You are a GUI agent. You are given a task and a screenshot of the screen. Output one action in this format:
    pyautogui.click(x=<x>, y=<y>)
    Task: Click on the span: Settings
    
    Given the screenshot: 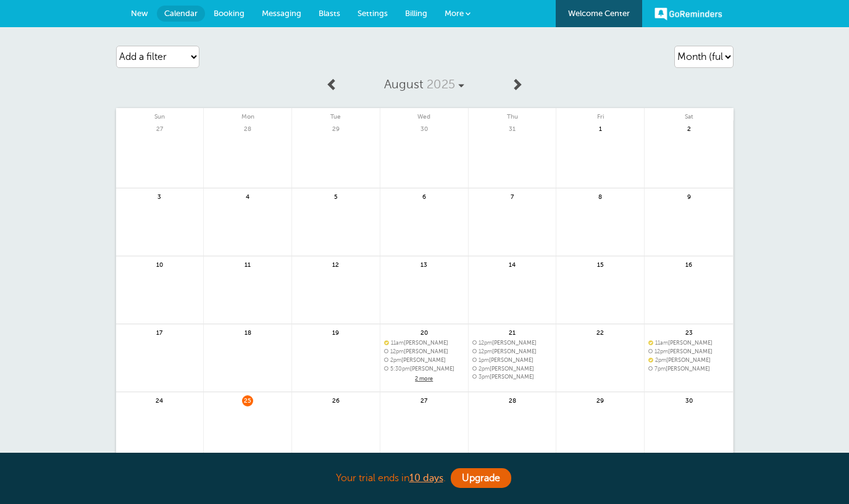 What is the action you would take?
    pyautogui.click(x=372, y=13)
    